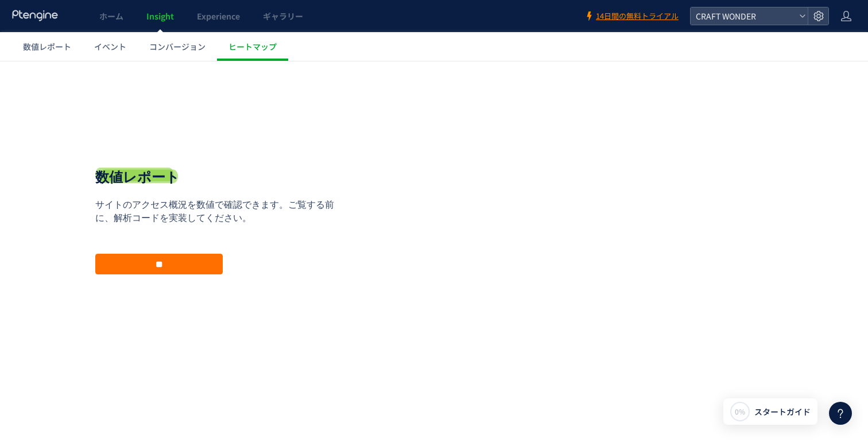  What do you see at coordinates (137, 117) in the screenshot?
I see `h1: 数値レポート` at bounding box center [137, 117].